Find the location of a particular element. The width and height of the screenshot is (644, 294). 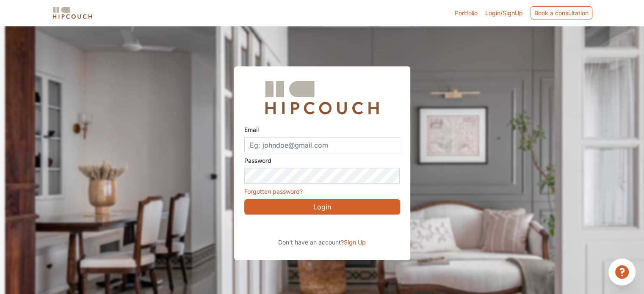

div: Book a consultation is located at coordinates (561, 13).